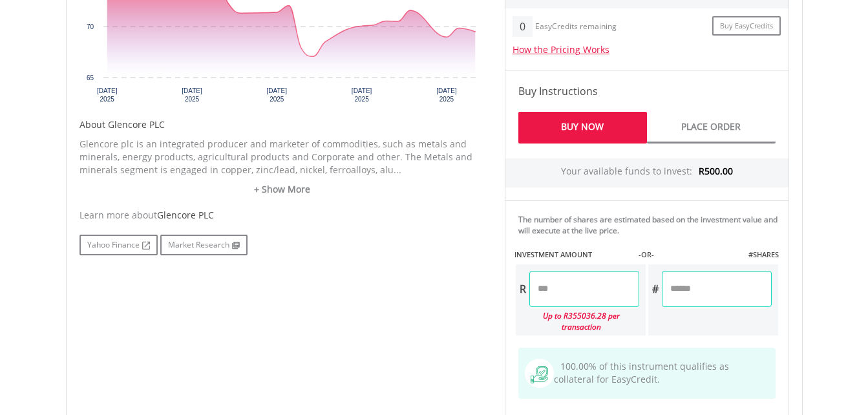 The height and width of the screenshot is (415, 868). Describe the element at coordinates (646, 254) in the screenshot. I see `label: -OR-` at that location.